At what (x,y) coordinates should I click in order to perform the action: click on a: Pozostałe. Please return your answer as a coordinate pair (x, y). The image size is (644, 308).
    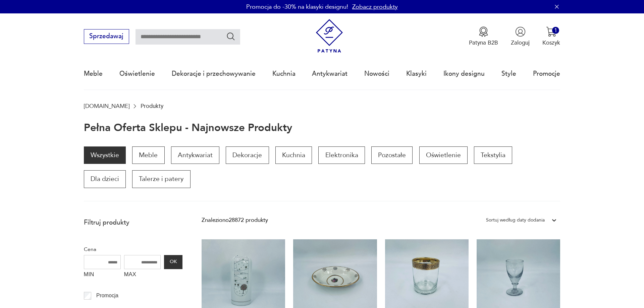
    Looking at the image, I should click on (392, 155).